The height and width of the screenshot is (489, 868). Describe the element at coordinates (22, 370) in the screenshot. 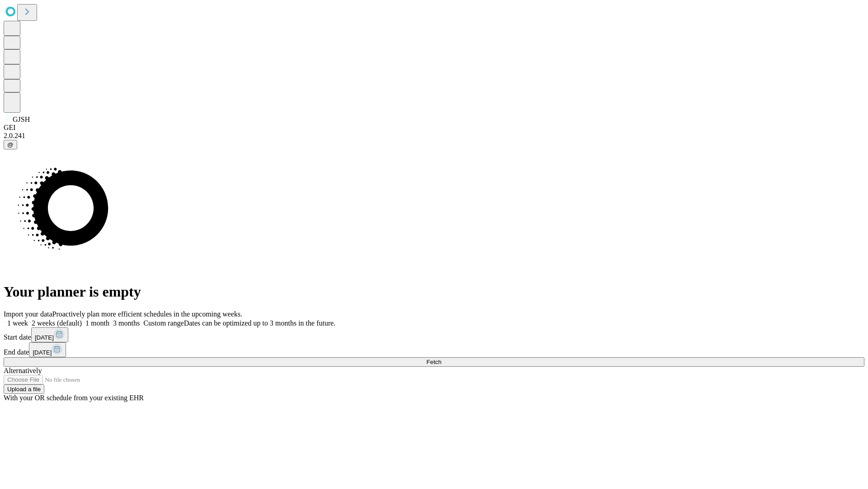

I see `span: Alternatively` at that location.